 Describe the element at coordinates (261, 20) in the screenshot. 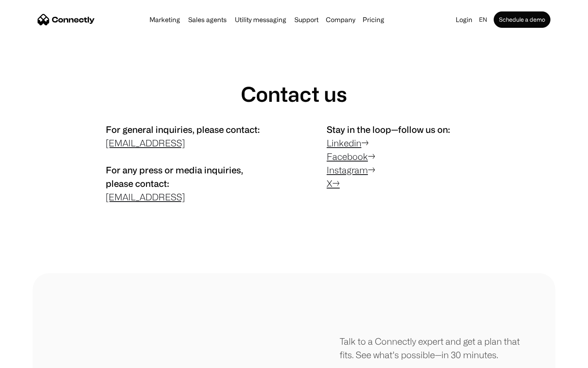

I see `a: Utility messaging` at that location.